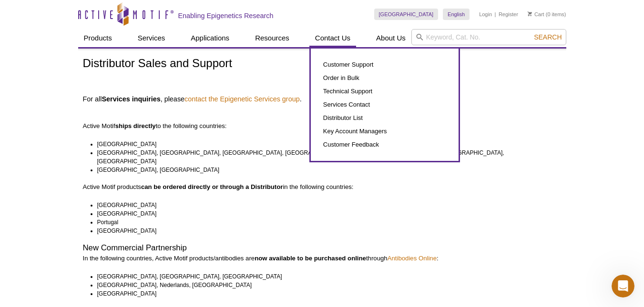 This screenshot has height=307, width=644. Describe the element at coordinates (547, 14) in the screenshot. I see `li: (0 items)` at that location.